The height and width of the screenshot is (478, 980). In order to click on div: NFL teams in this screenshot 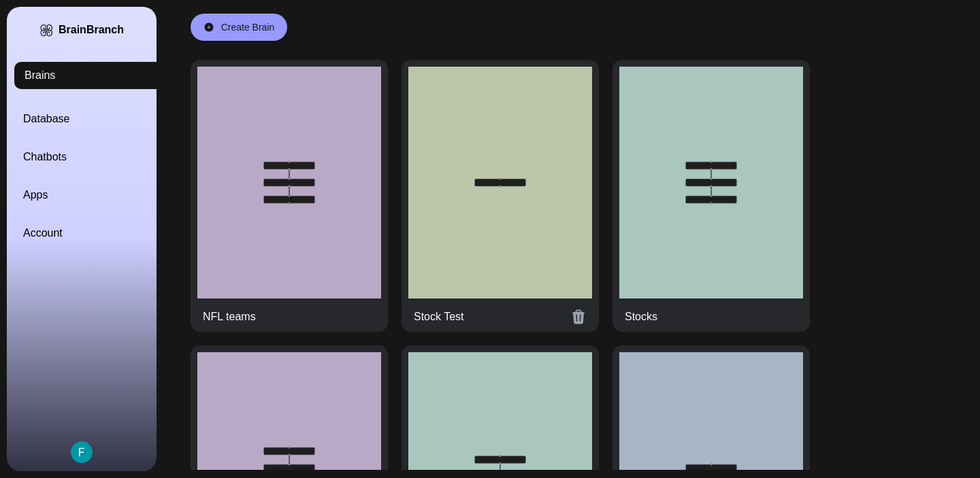, I will do `click(230, 317)`.